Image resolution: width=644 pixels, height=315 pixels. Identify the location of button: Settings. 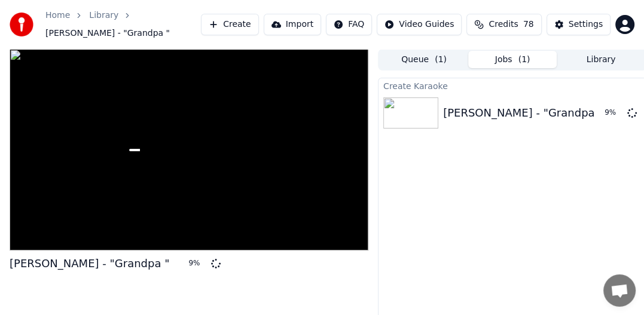
(579, 24).